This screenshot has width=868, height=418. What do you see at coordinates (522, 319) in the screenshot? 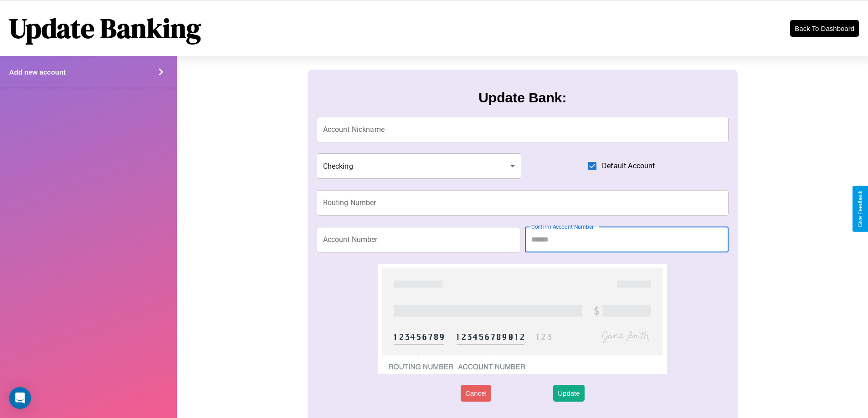
I see `img: check` at bounding box center [522, 319].